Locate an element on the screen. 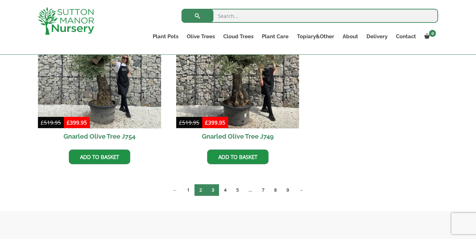 The image size is (476, 239). img: Gnarled Olive Tree J754 is located at coordinates (99, 67).